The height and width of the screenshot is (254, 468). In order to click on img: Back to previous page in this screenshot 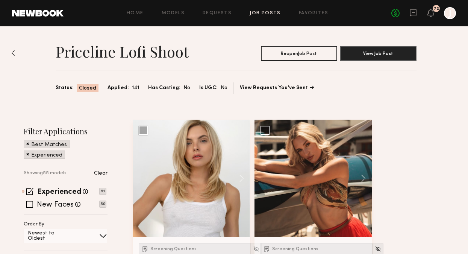, I will do `click(13, 53)`.